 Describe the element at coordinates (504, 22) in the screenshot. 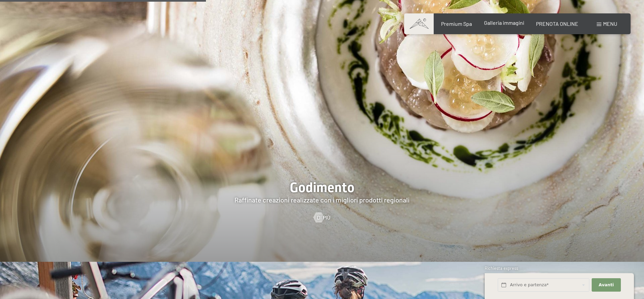

I see `a: Galleria immagini` at that location.